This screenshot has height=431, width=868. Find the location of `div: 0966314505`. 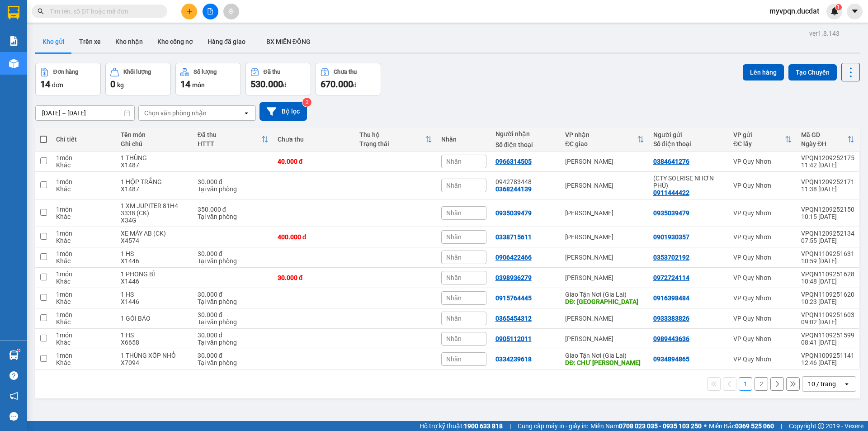

div: 0966314505 is located at coordinates (514, 162).